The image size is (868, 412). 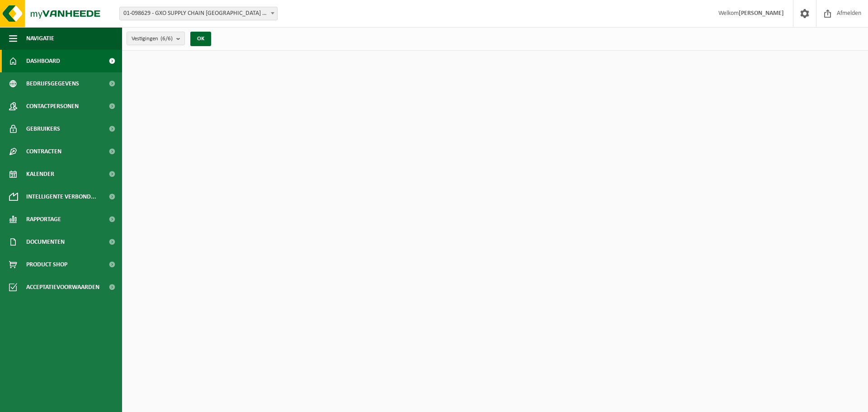 I want to click on span: Bedrijfsgegevens, so click(x=53, y=84).